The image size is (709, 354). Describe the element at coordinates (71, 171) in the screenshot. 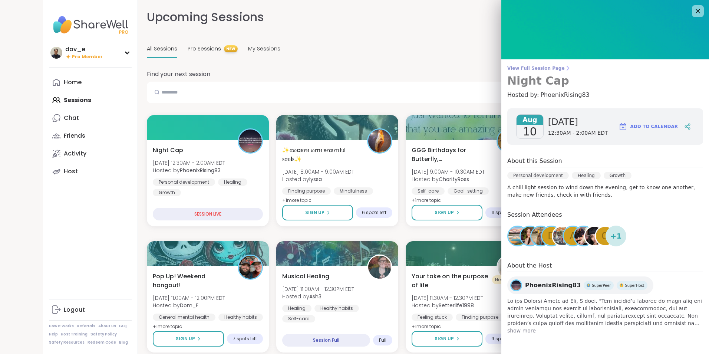

I see `div: Host` at that location.